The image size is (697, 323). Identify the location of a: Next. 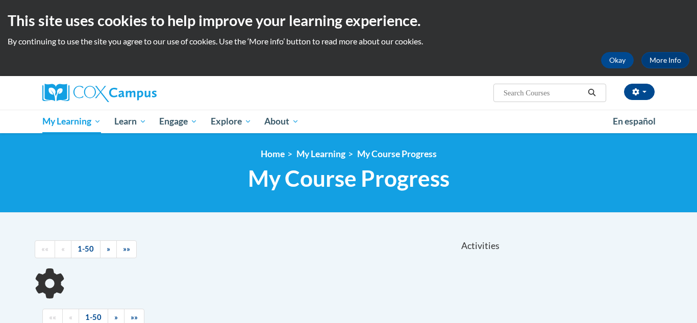
(108, 249).